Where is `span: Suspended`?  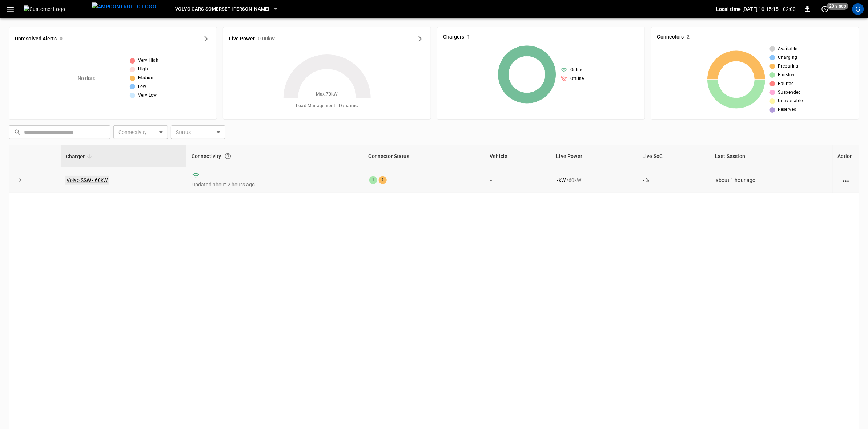
span: Suspended is located at coordinates (789, 93).